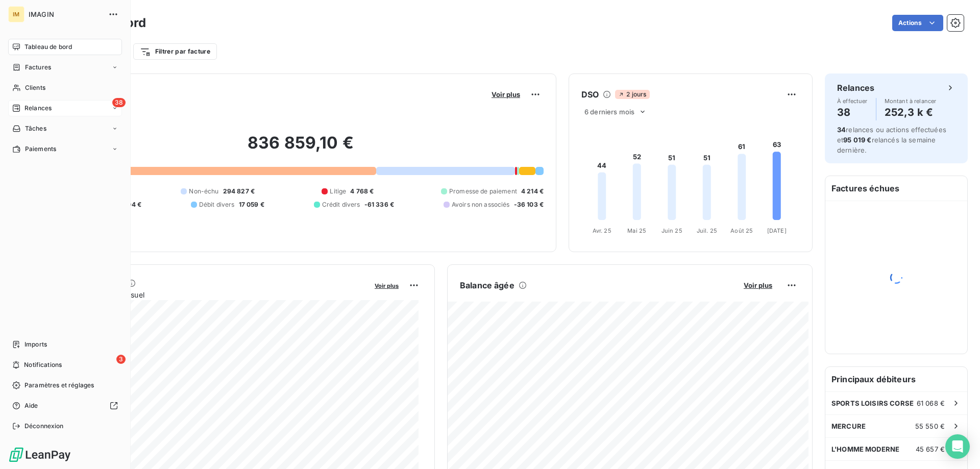 Image resolution: width=980 pixels, height=469 pixels. Describe the element at coordinates (36, 129) in the screenshot. I see `span: Tâches` at that location.